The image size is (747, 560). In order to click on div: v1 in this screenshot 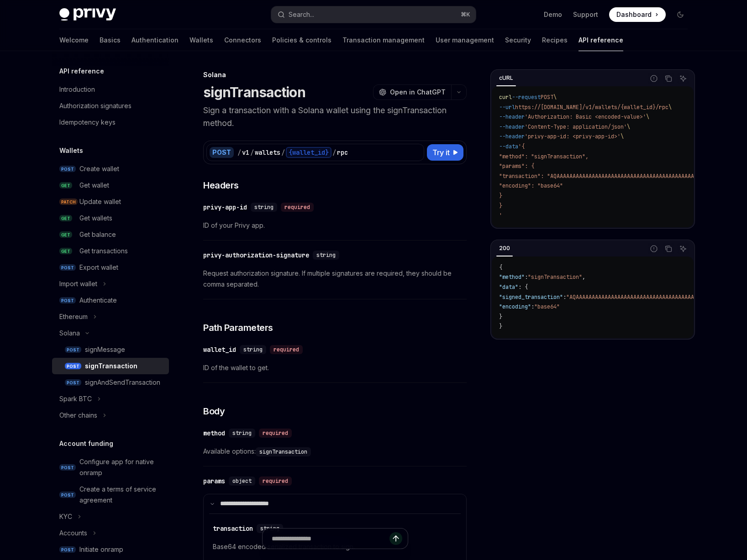, I will do `click(246, 153)`.